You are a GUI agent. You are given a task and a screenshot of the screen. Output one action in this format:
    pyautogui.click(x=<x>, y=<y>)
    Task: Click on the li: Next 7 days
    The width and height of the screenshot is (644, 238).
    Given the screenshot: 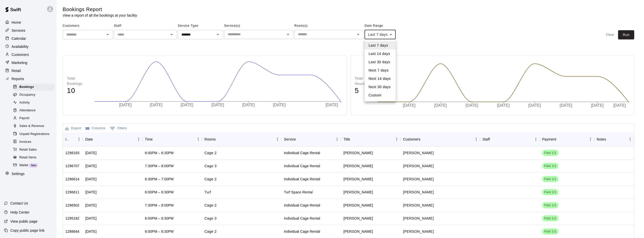 What is the action you would take?
    pyautogui.click(x=380, y=70)
    